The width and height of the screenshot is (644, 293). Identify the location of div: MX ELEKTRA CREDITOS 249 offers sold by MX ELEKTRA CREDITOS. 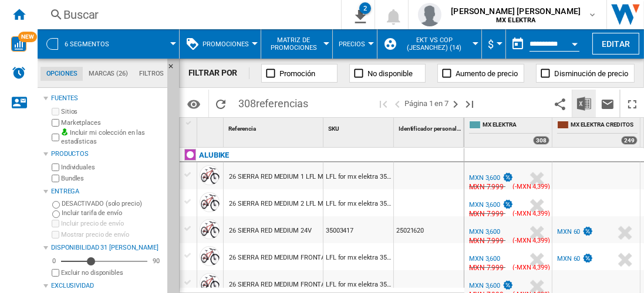
(596, 132).